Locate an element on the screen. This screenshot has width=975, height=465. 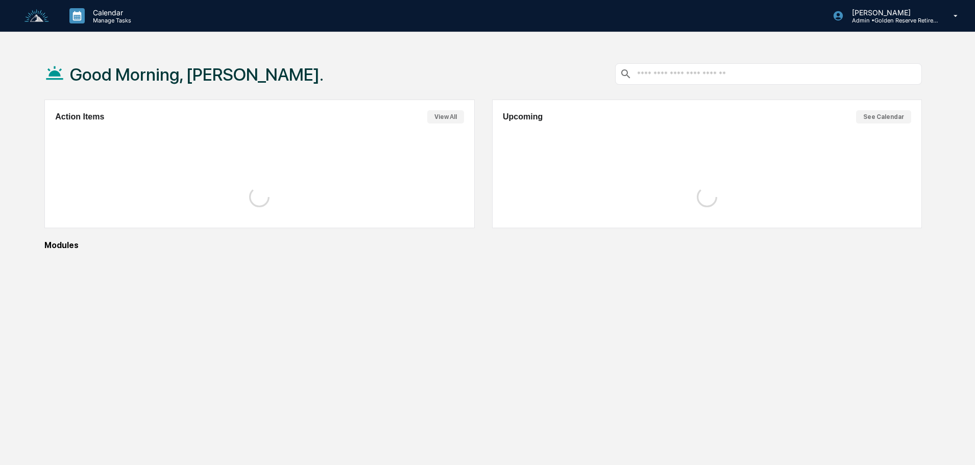
button: See Calendar is located at coordinates (884, 117).